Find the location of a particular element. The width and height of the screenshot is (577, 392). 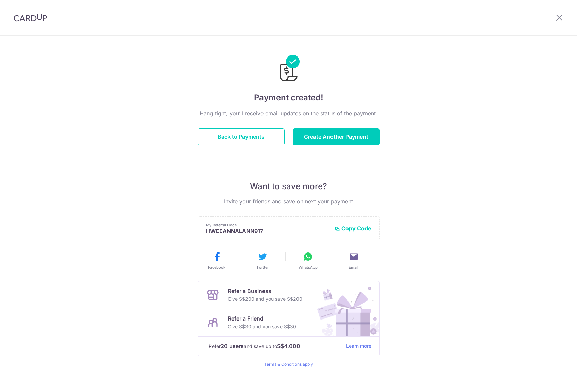

button: Back to Payments is located at coordinates (241, 137).